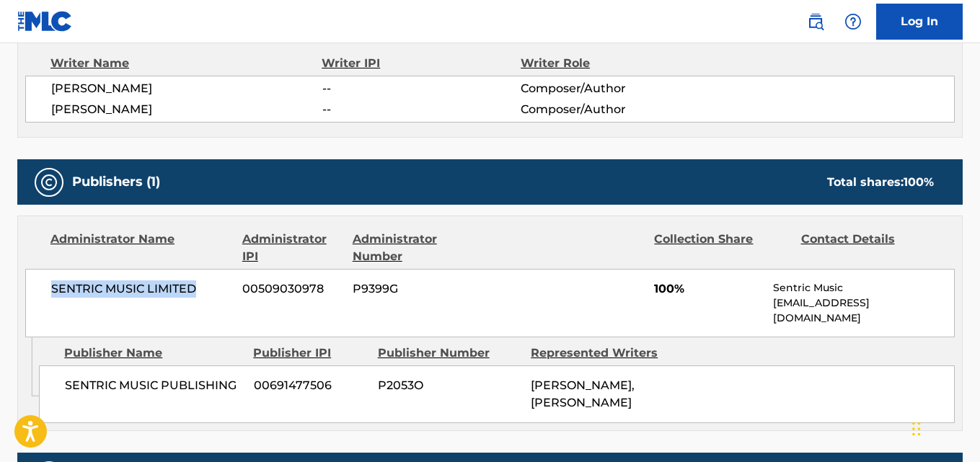 This screenshot has height=462, width=980. I want to click on div: Administrator Name, so click(140, 248).